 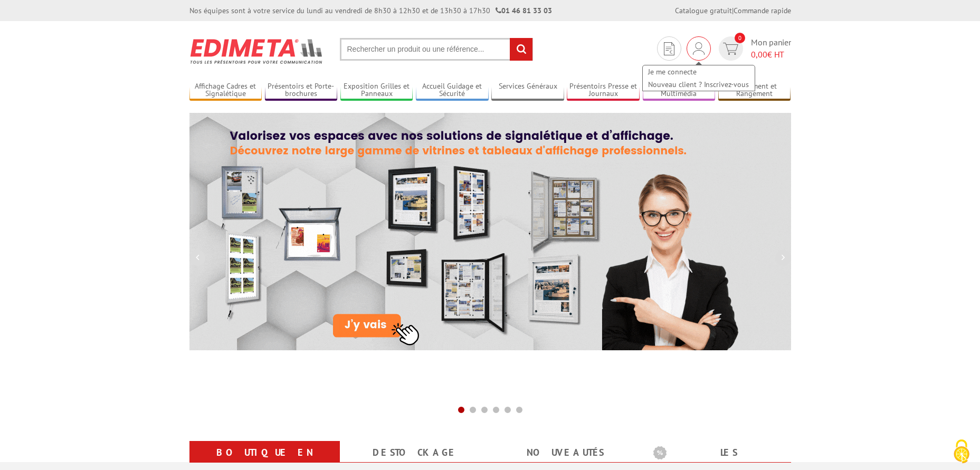 I want to click on a: Commande rapide, so click(x=762, y=10).